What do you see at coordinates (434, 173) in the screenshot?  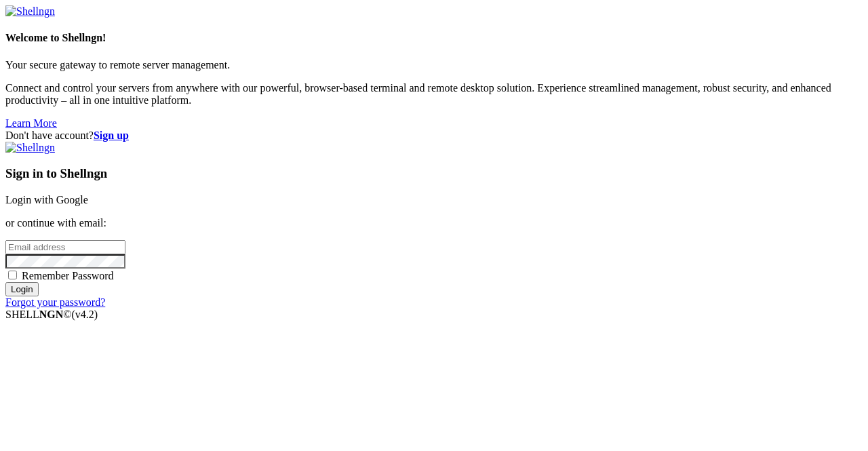 I see `h3: Sign in to Shellngn` at bounding box center [434, 173].